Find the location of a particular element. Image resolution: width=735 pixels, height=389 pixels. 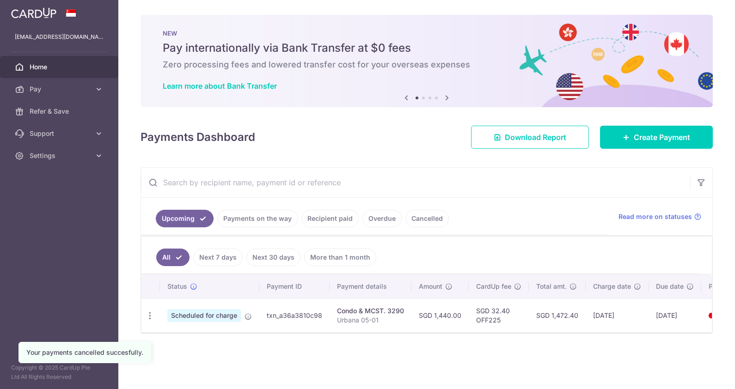

span: Create Payment is located at coordinates (662, 137).